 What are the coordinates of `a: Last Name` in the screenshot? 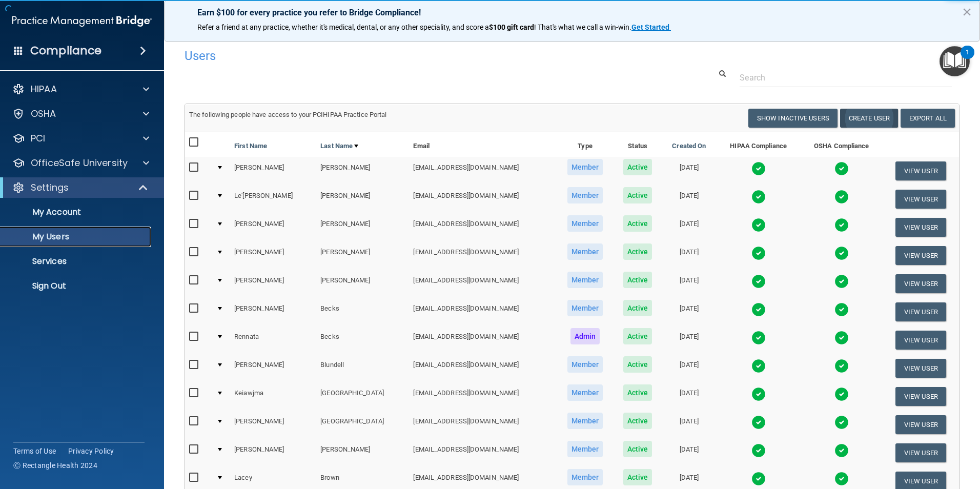 It's located at (339, 146).